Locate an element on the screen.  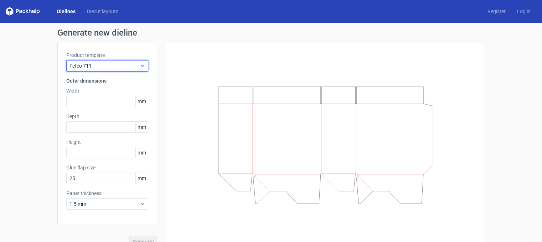
label: Depth is located at coordinates (107, 116).